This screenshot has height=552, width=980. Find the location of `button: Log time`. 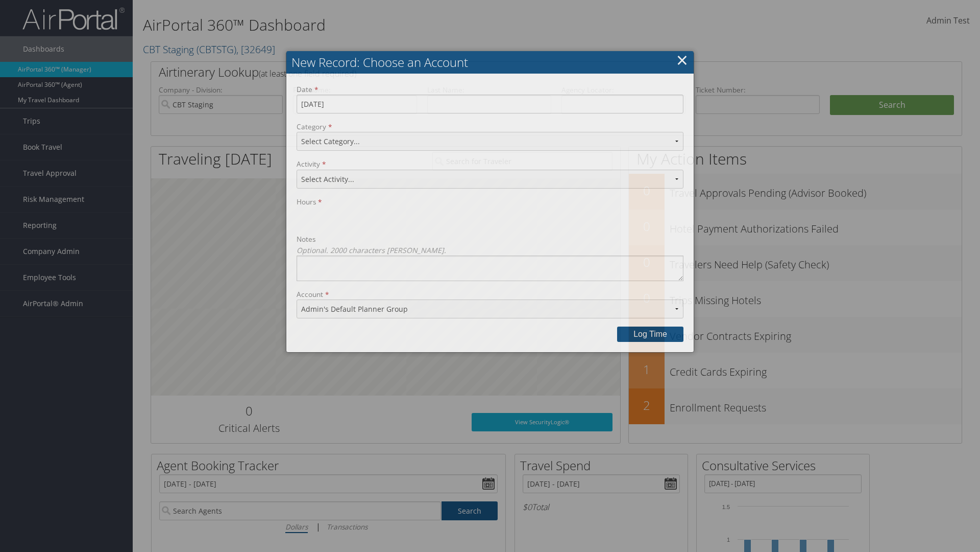

button: Log time is located at coordinates (651, 334).